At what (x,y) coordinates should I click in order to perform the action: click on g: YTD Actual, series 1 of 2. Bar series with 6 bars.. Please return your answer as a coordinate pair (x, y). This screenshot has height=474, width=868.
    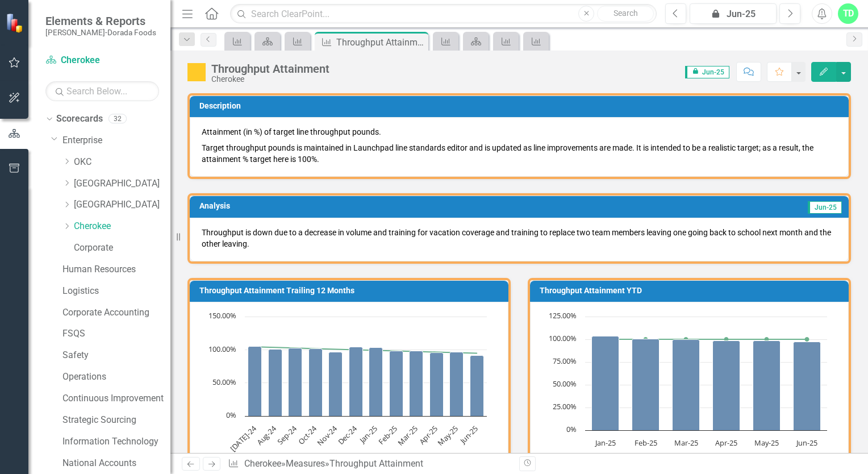
    Looking at the image, I should click on (706, 384).